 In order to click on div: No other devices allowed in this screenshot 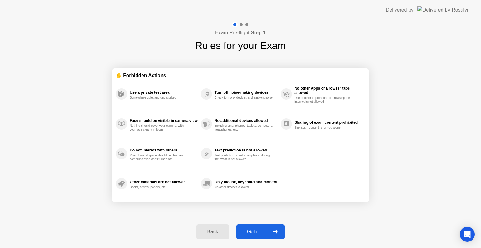, I will do `click(244, 188)`.